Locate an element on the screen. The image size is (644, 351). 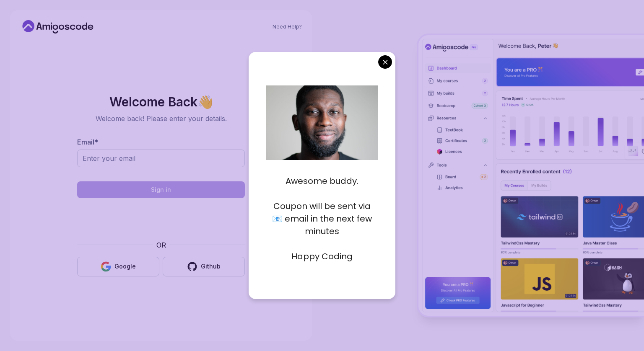
p: OR is located at coordinates (161, 246).